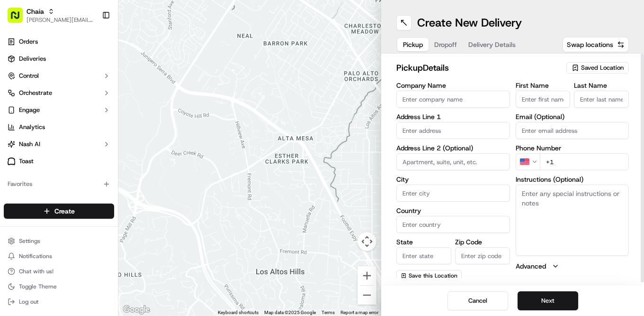 The height and width of the screenshot is (316, 644). I want to click on span: Analytics, so click(31, 127).